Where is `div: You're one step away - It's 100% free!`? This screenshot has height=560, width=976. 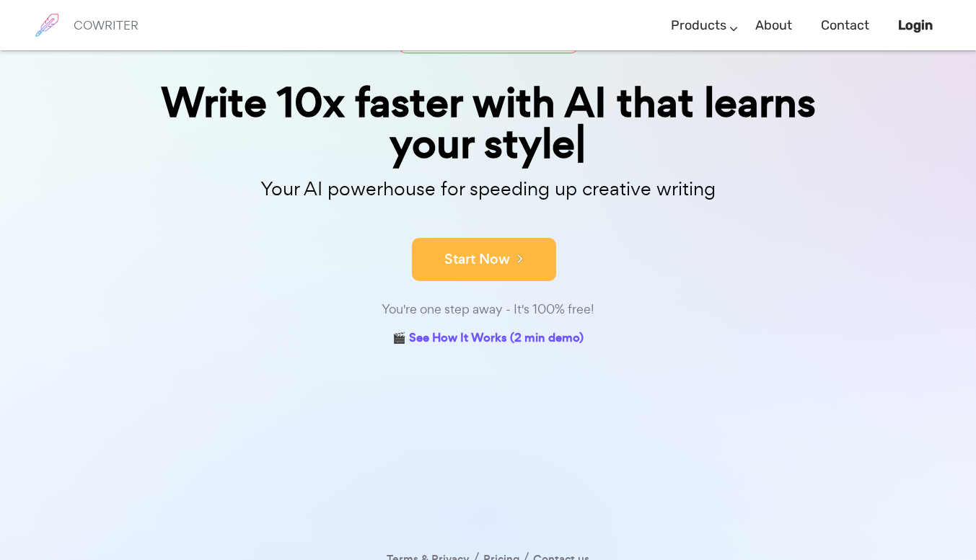 div: You're one step away - It's 100% free! is located at coordinates (488, 310).